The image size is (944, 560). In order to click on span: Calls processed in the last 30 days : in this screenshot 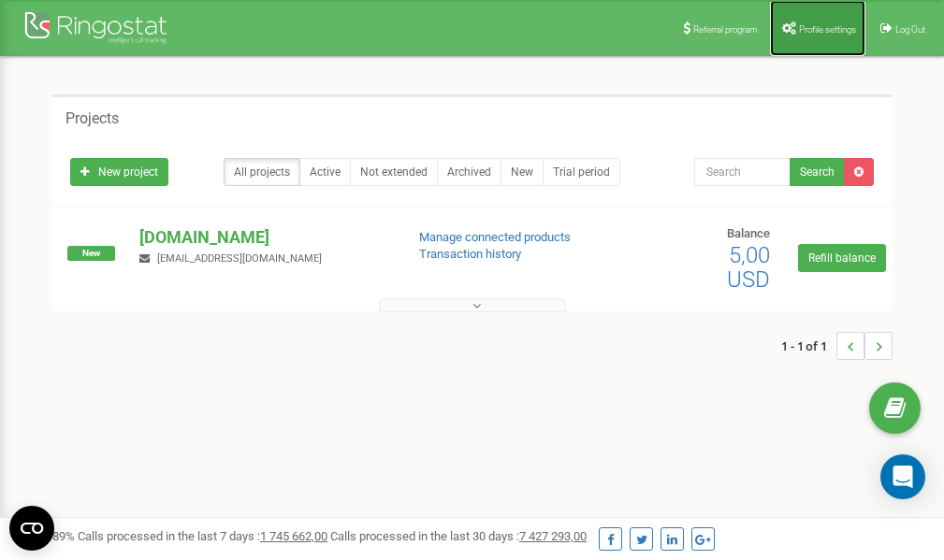, I will do `click(458, 535)`.